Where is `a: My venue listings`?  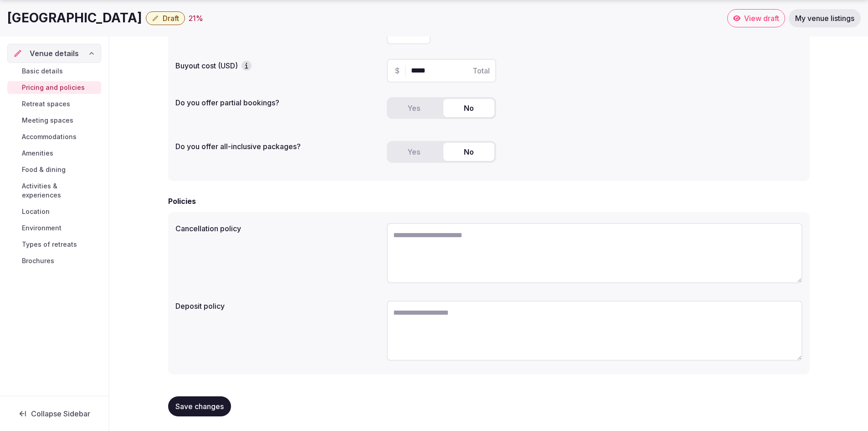
a: My venue listings is located at coordinates (824, 18).